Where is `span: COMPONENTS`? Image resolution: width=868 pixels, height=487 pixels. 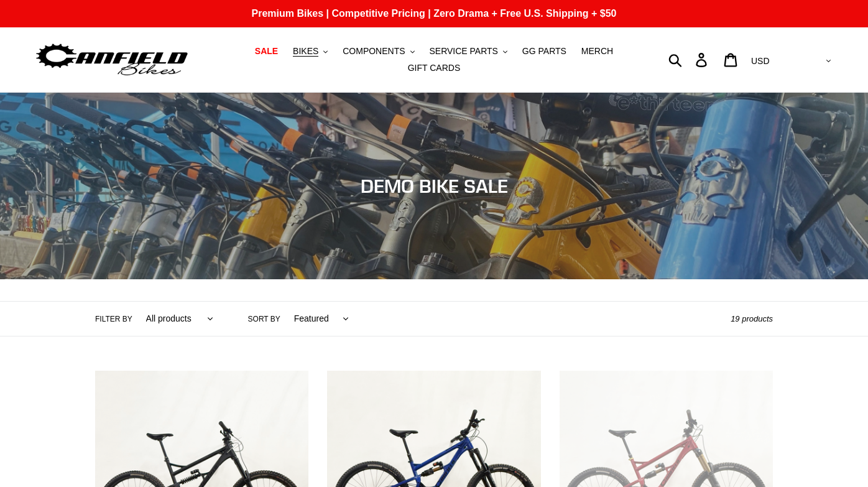
span: COMPONENTS is located at coordinates (373, 51).